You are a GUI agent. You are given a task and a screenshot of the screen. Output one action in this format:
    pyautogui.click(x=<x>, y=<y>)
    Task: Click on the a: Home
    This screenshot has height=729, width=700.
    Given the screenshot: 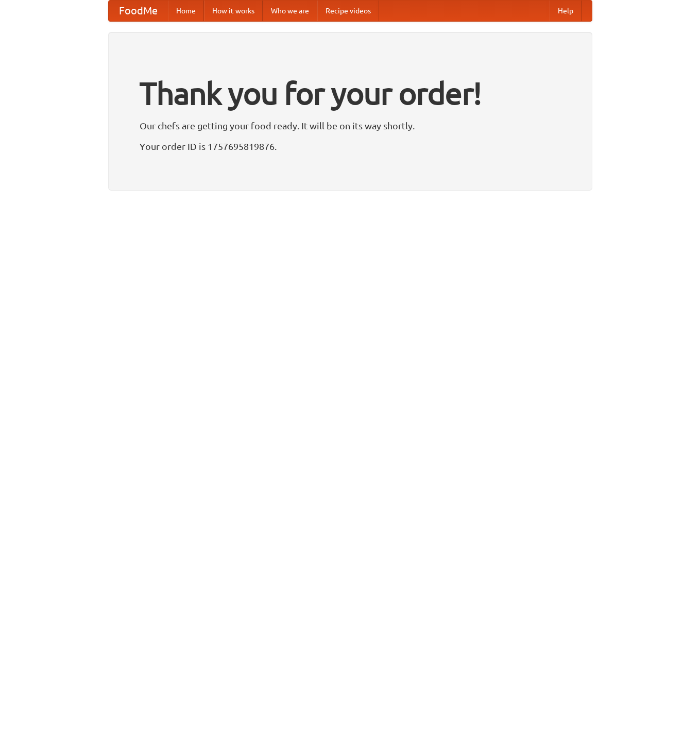 What is the action you would take?
    pyautogui.click(x=186, y=11)
    